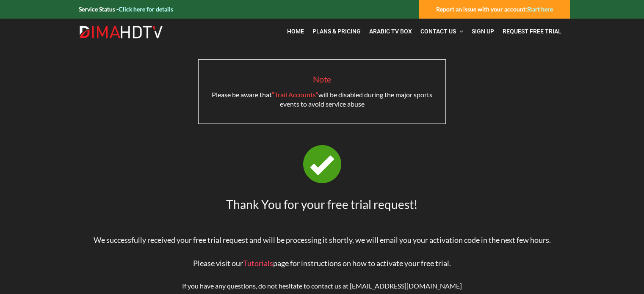 This screenshot has width=644, height=294. I want to click on a: Tutorials, so click(258, 263).